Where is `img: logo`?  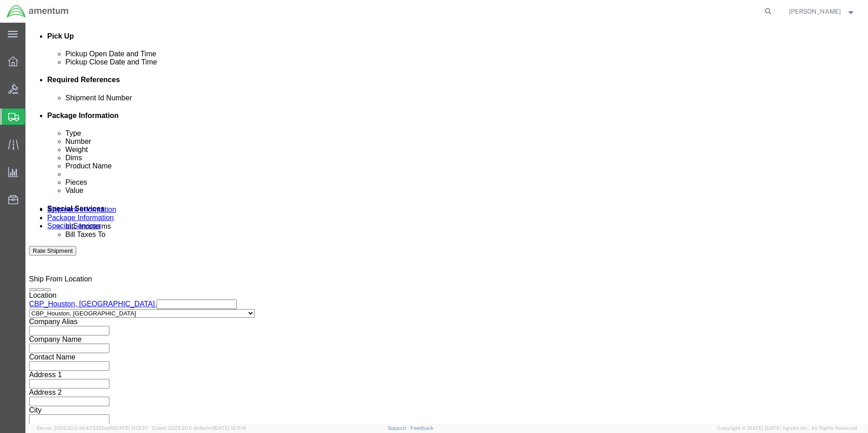
img: logo is located at coordinates (38, 11).